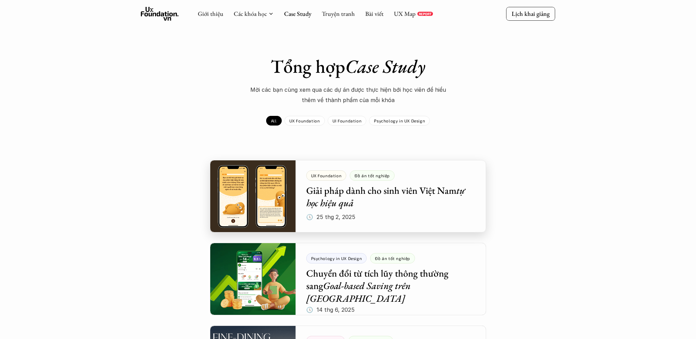 The image size is (696, 339). Describe the element at coordinates (425, 14) in the screenshot. I see `a: REPORT` at that location.